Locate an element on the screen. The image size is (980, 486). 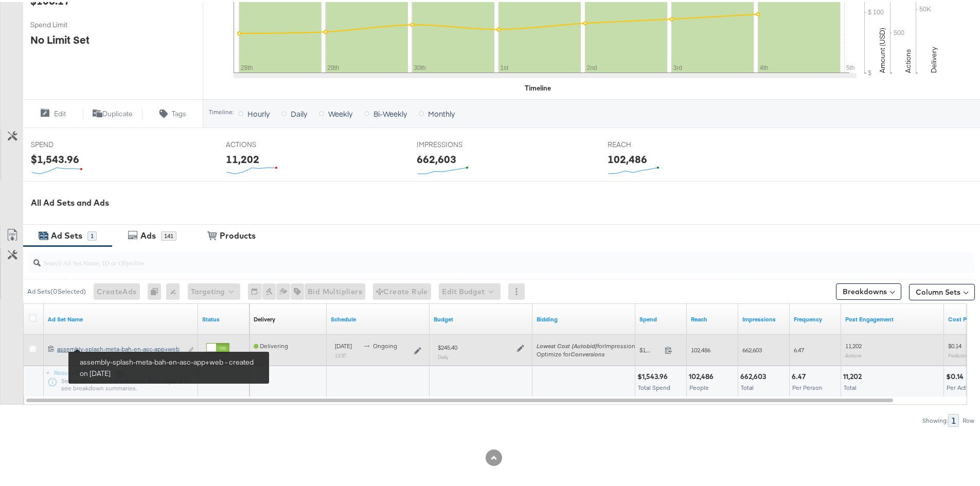
text: Amount (USD) is located at coordinates (882, 48).